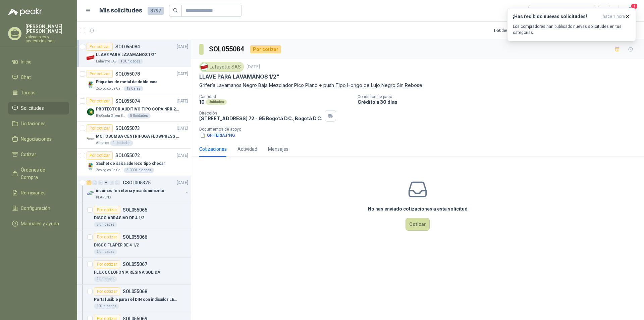 Image resolution: width=644 pixels, height=320 pixels. What do you see at coordinates (33, 193) in the screenshot?
I see `span: Remisiones` at bounding box center [33, 193].